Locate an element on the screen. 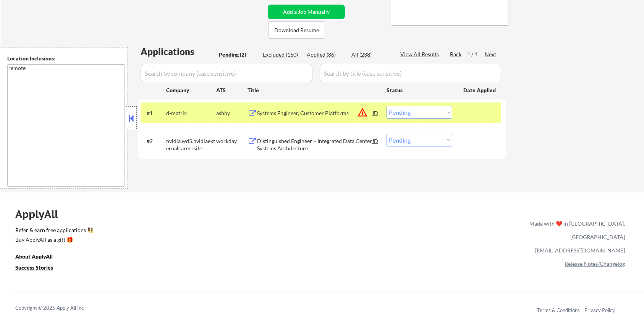  div: nvidia.wd5.nvidiaexternalcareersite is located at coordinates (191, 145).